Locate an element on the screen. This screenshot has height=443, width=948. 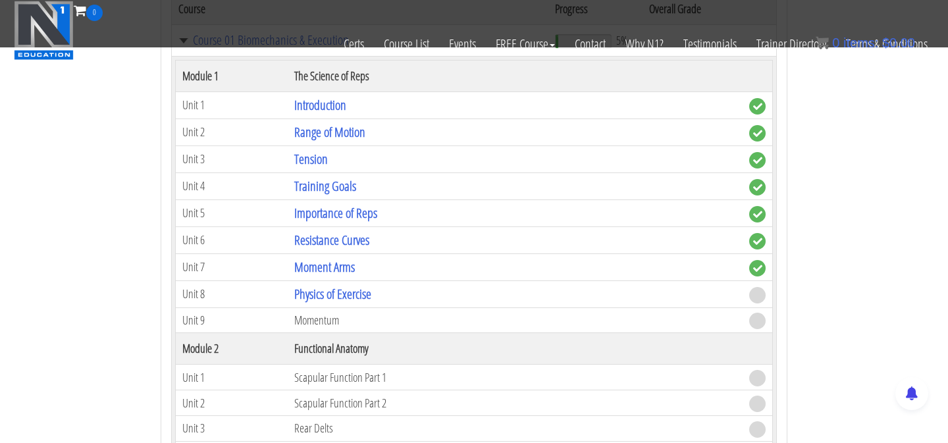
a: Terms & Conditions is located at coordinates (887, 44).